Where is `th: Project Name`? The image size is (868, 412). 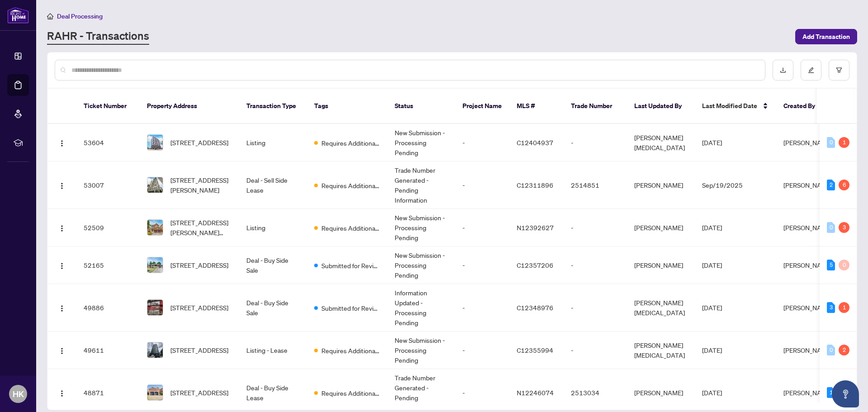
th: Project Name is located at coordinates (482, 106).